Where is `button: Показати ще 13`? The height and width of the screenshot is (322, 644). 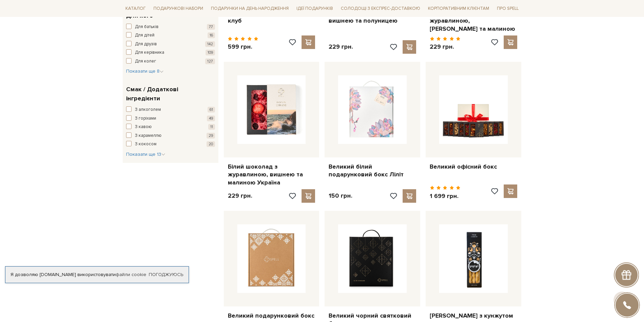
button: Показати ще 13 is located at coordinates (146, 154).